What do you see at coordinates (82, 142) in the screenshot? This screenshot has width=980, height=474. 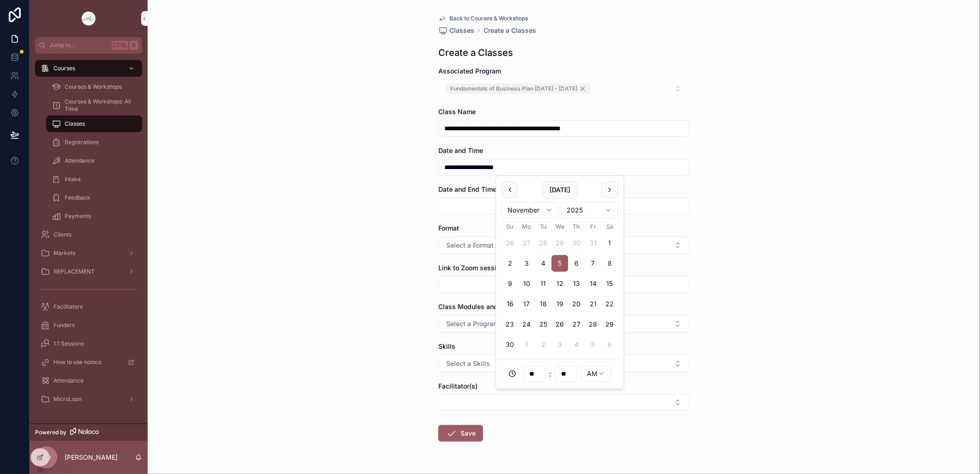 I see `span: Registrations` at bounding box center [82, 142].